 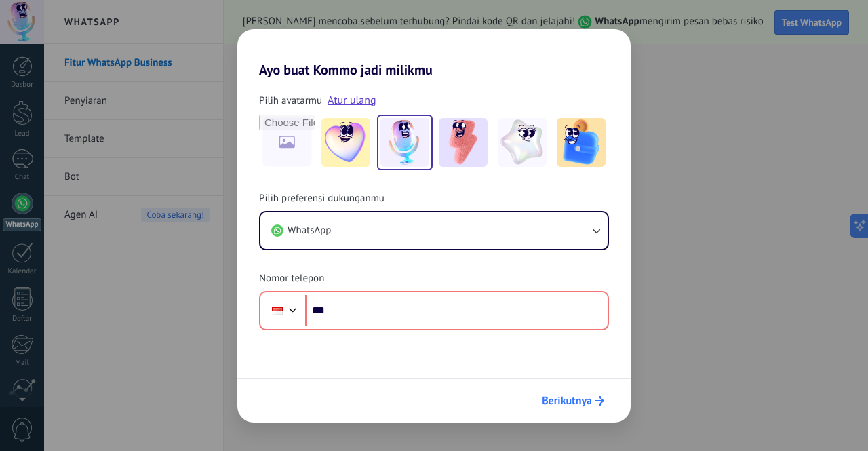 I want to click on button: Berikutnya, so click(x=573, y=401).